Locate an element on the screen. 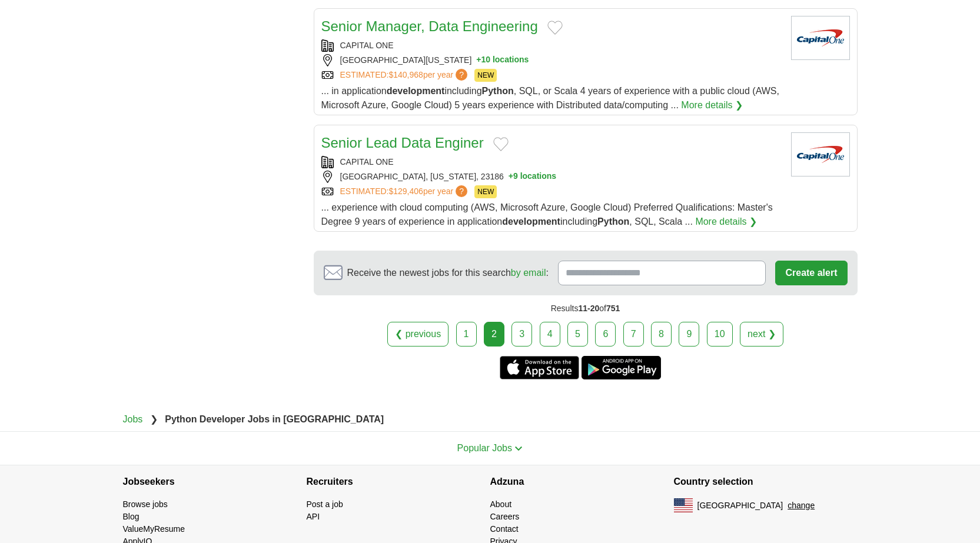  a: 6 is located at coordinates (605, 334).